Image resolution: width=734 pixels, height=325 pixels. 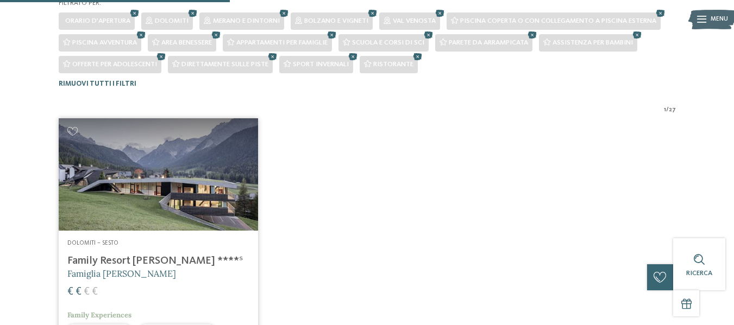 I want to click on span: Appartamenti per famiglie, so click(x=282, y=42).